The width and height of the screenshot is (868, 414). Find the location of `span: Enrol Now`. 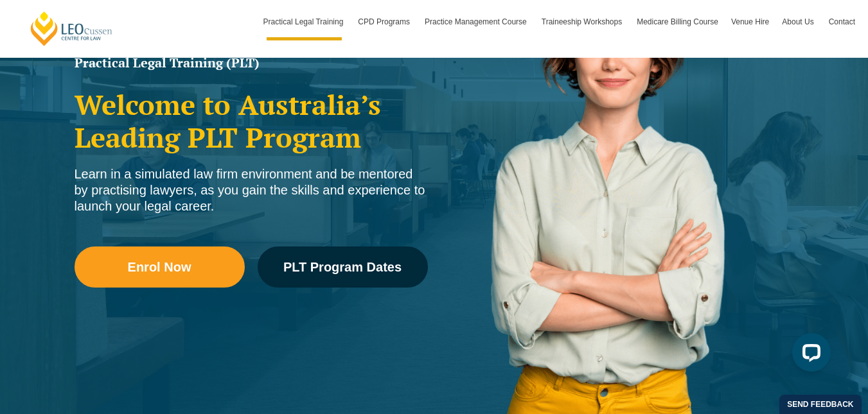

span: Enrol Now is located at coordinates (160, 267).